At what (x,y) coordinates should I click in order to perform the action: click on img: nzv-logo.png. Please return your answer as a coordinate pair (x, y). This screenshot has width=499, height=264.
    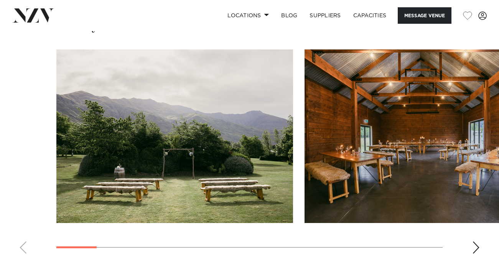
    Looking at the image, I should click on (33, 15).